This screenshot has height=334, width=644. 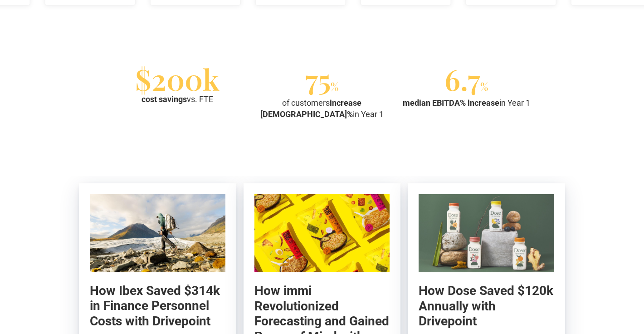 I want to click on img: How immi Revolutionized Forecasting and Gained Peace of Mind with Drivepoint, so click(x=322, y=233).